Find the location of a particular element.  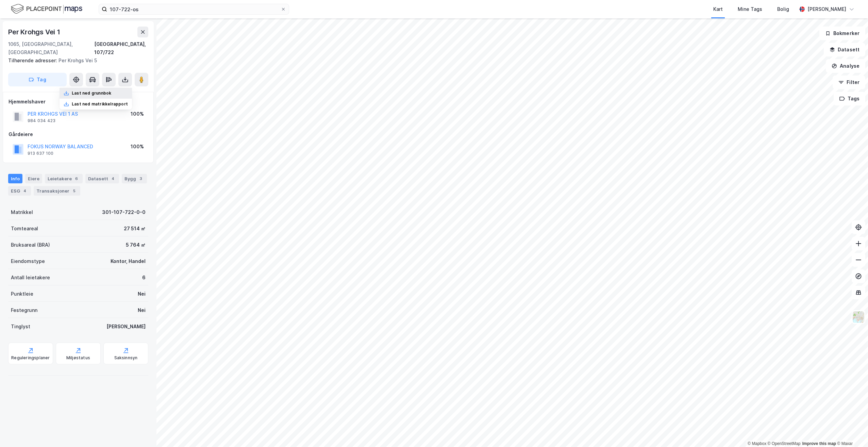

div: Miljøstatus is located at coordinates (78, 358).